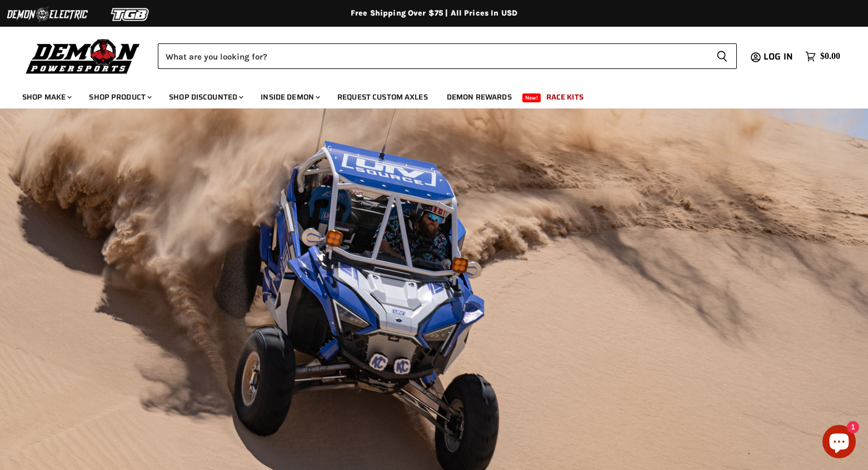 This screenshot has height=470, width=868. What do you see at coordinates (447, 56) in the screenshot?
I see `form: Product` at bounding box center [447, 56].